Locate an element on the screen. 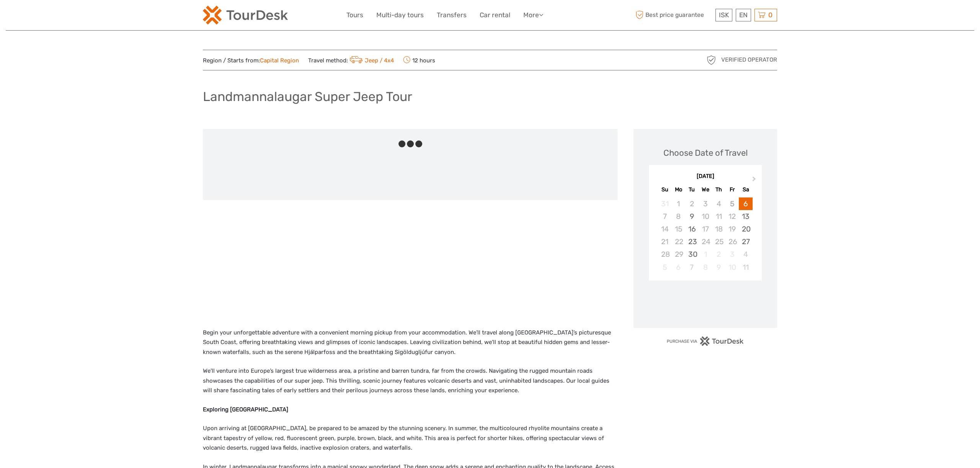 The height and width of the screenshot is (468, 980). img: 120-15d4194f-c635-41b9-a512-a3cb382bfb57_logo_small.png is located at coordinates (246, 15).